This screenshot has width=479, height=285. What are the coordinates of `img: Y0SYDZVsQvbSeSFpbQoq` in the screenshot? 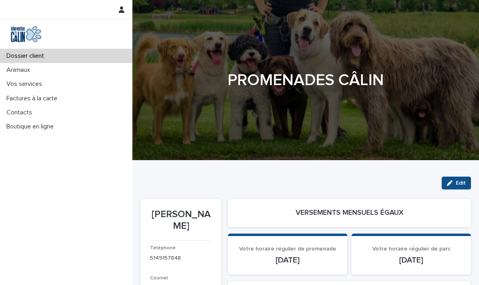 It's located at (26, 34).